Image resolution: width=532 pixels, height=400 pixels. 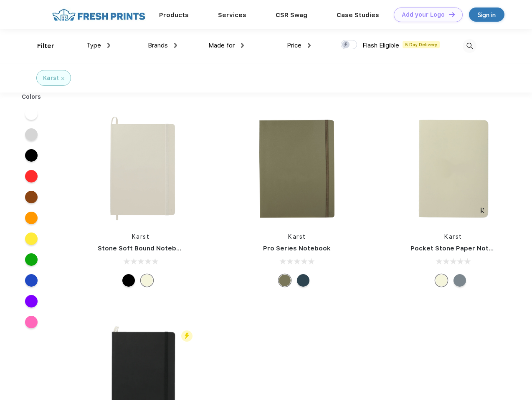 I want to click on span: Price, so click(x=294, y=45).